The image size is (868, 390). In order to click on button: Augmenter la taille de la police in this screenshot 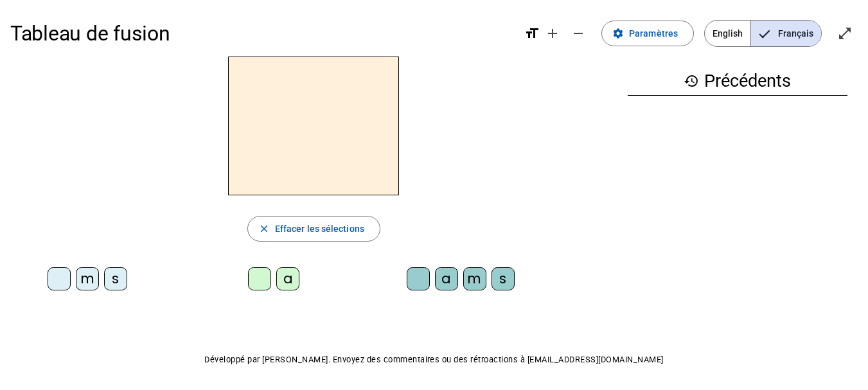, I will do `click(553, 33)`.